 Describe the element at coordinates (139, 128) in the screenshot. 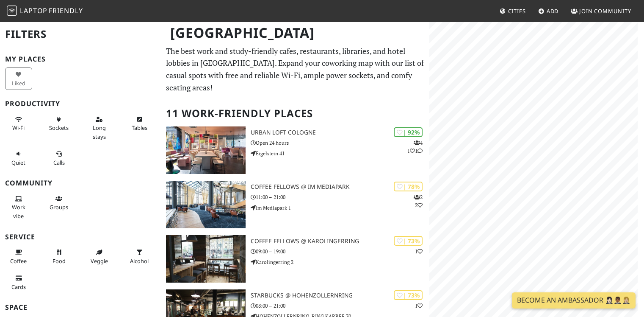

I see `span: Work-friendly tables` at that location.